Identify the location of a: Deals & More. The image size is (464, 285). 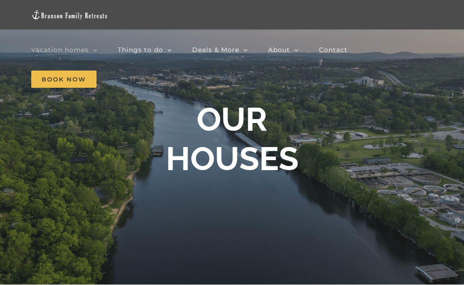
(220, 50).